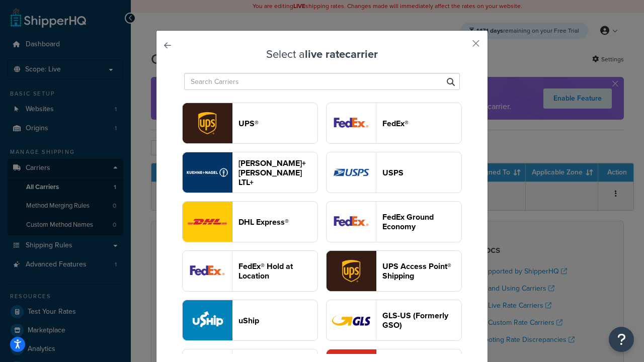 This screenshot has height=362, width=644. I want to click on header: FedEx® Hold at Location, so click(278, 271).